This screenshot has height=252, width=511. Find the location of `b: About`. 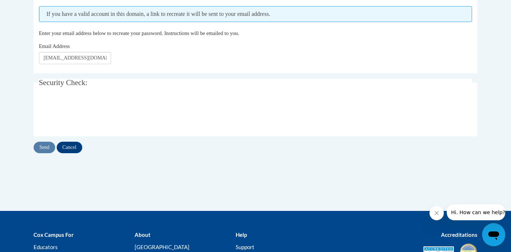

b: About is located at coordinates (143, 235).